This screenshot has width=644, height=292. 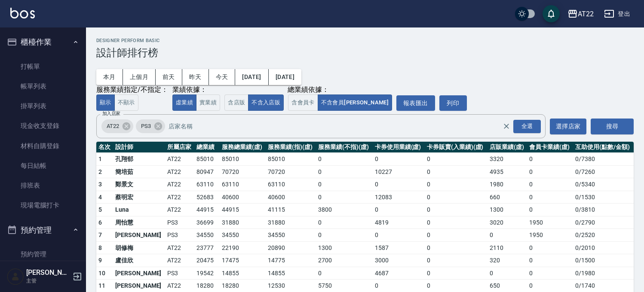 What do you see at coordinates (242, 197) in the screenshot?
I see `td: 40600` at bounding box center [242, 197].